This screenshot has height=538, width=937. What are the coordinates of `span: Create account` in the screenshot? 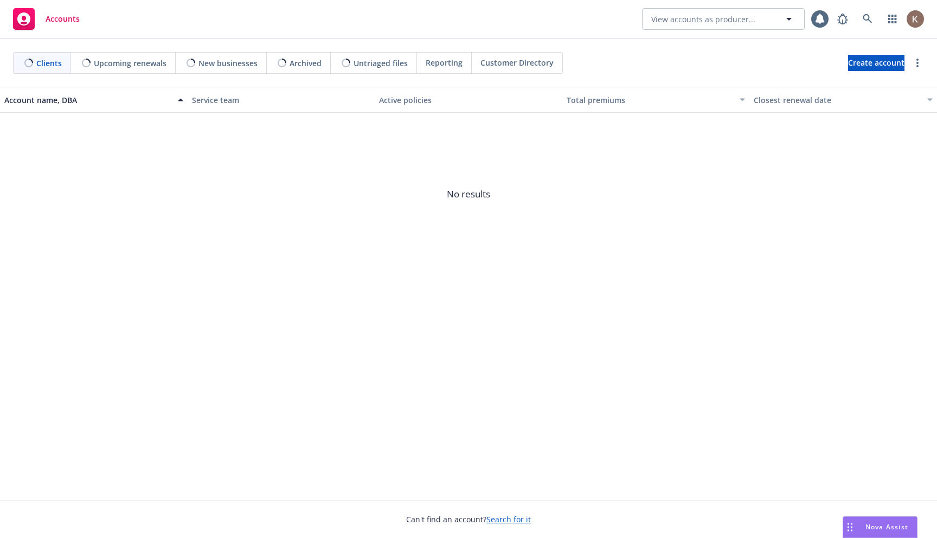 It's located at (877, 63).